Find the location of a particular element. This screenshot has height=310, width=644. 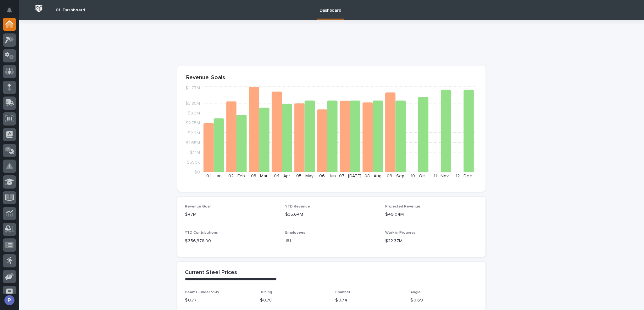

p: $ 0.77 is located at coordinates (219, 300).